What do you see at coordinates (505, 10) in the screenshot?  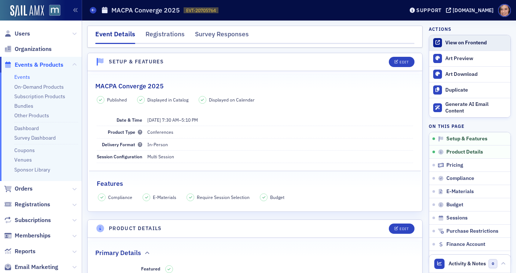 I see `span: Profile` at bounding box center [505, 10].